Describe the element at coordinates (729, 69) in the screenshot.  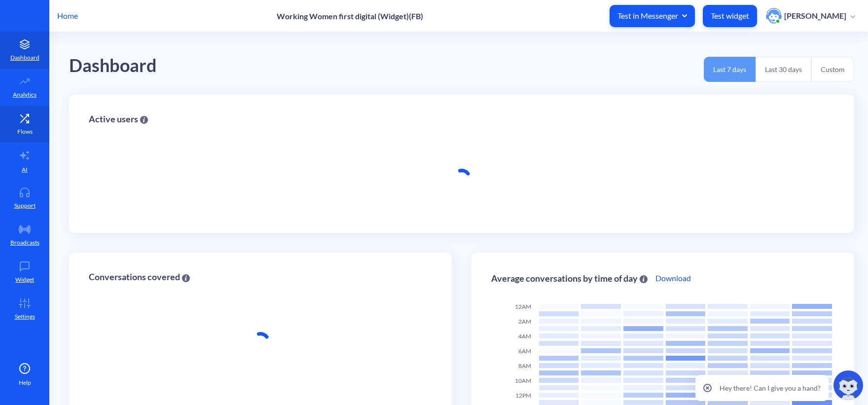
I see `button: Last 7 days` at that location.